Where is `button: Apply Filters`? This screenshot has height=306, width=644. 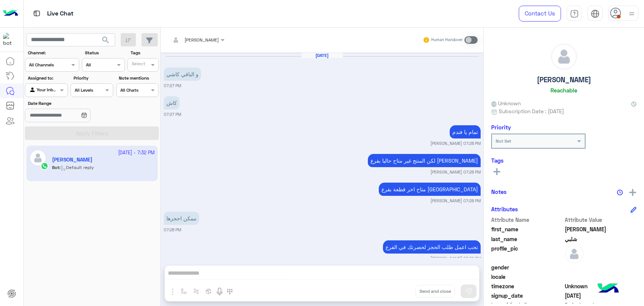 button: Apply Filters is located at coordinates (92, 133).